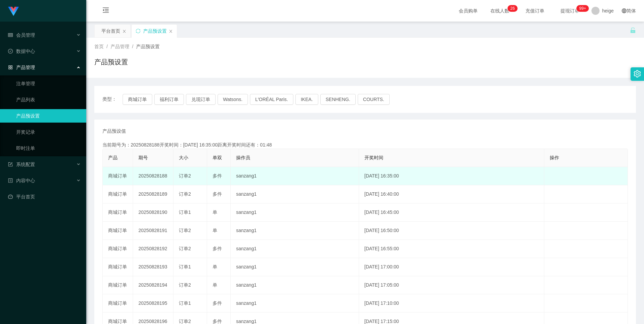  What do you see at coordinates (11, 164) in the screenshot?
I see `i: 图标: form` at bounding box center [11, 164].